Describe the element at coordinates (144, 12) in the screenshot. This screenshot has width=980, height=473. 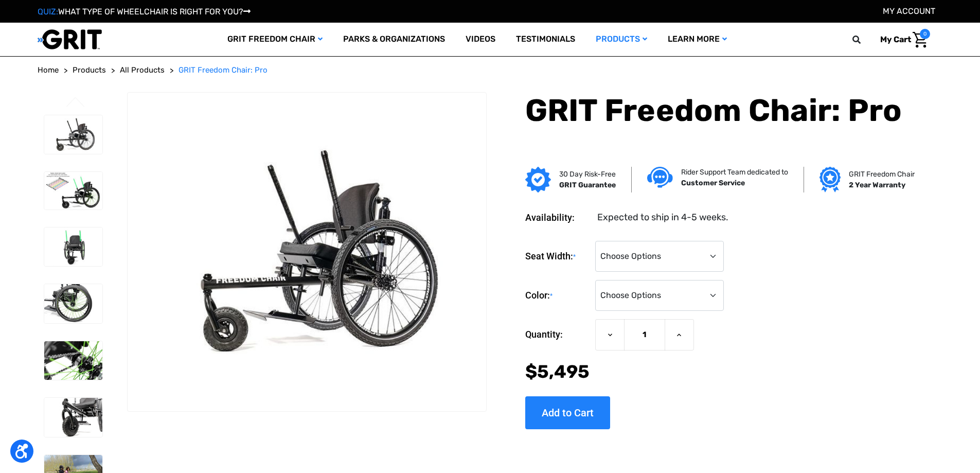
I see `a: QUIZ:WHAT TYPE OF WHEELCHAIR IS RIGHT FOR YOU?` at that location.